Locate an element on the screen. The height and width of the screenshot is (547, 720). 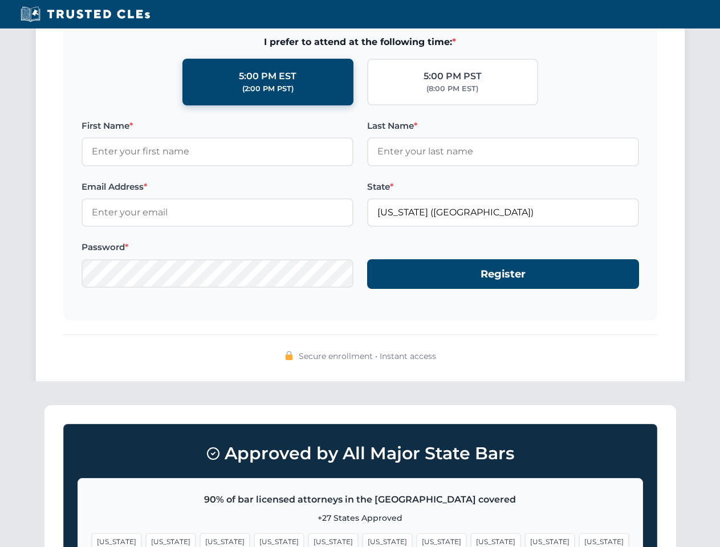
input: Enter your email is located at coordinates (217, 213).